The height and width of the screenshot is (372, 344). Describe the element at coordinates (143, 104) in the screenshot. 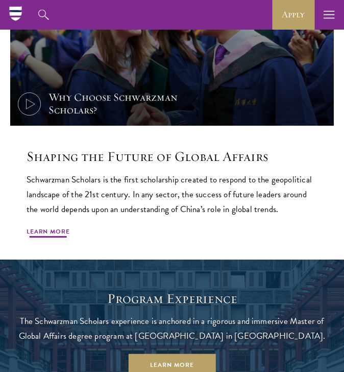

I see `div: Why Choose Schwarzman Scholars?` at that location.